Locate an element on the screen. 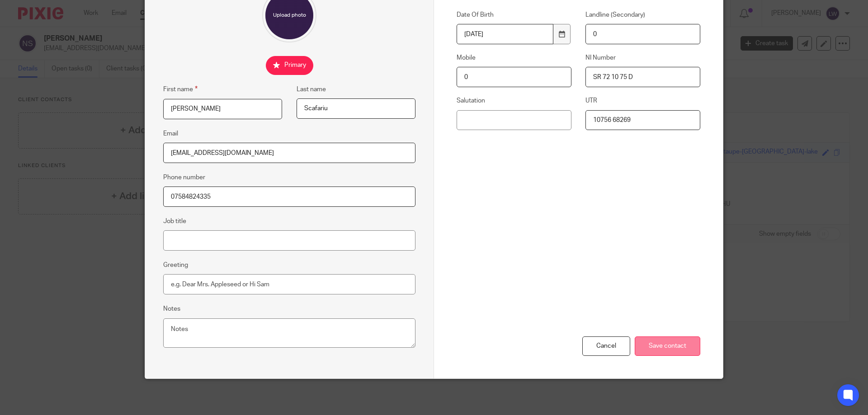 The height and width of the screenshot is (415, 868). label: NI Number is located at coordinates (642, 58).